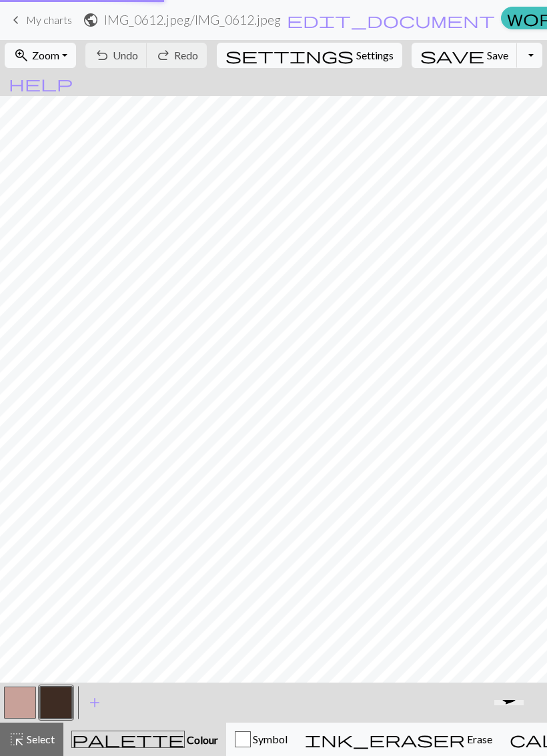  What do you see at coordinates (95, 702) in the screenshot?
I see `span: add` at bounding box center [95, 702].